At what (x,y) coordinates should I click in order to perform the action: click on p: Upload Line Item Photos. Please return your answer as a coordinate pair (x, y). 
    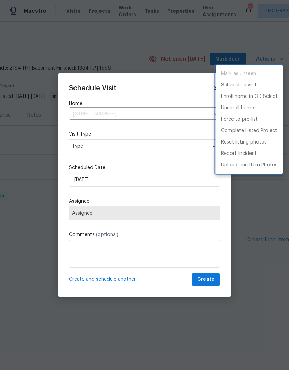
    Looking at the image, I should click on (249, 165).